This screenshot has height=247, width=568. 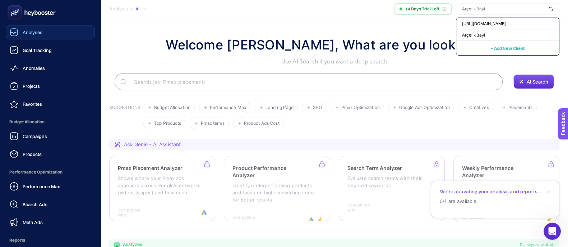 I want to click on p: 0/1 are available., so click(x=495, y=201).